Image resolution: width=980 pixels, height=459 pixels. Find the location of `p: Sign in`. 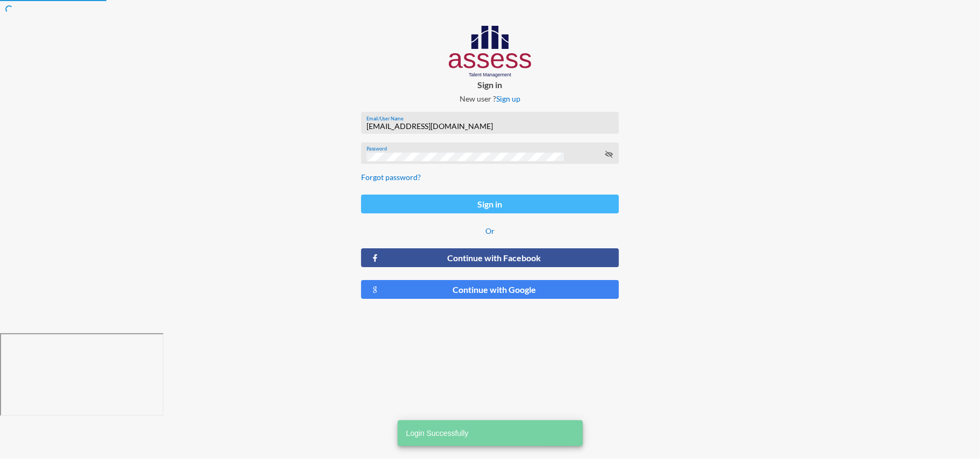

p: Sign in is located at coordinates (490, 84).